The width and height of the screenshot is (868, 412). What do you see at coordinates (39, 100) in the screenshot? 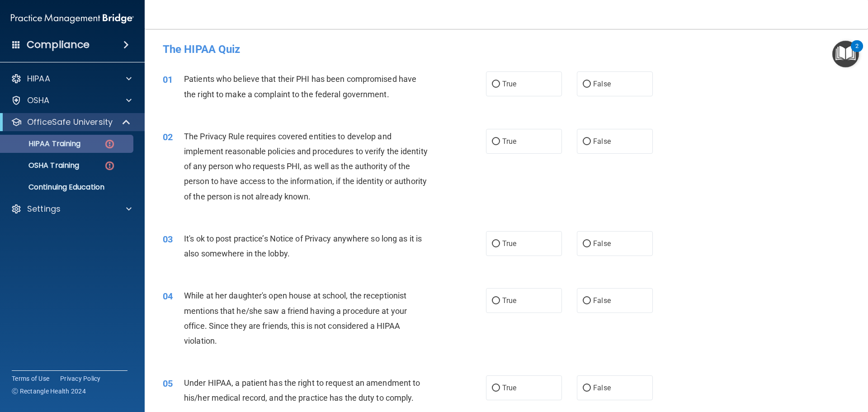
I see `p: OSHA` at bounding box center [39, 100].